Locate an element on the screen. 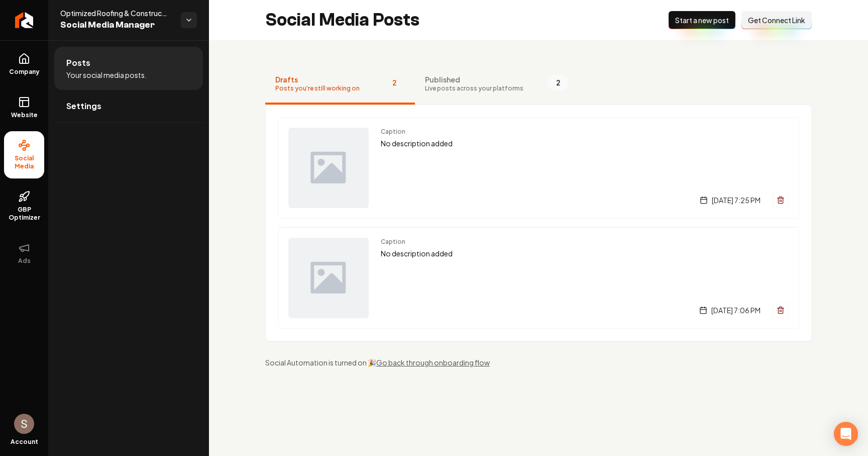  img: Santiago Vásquez is located at coordinates (24, 424).